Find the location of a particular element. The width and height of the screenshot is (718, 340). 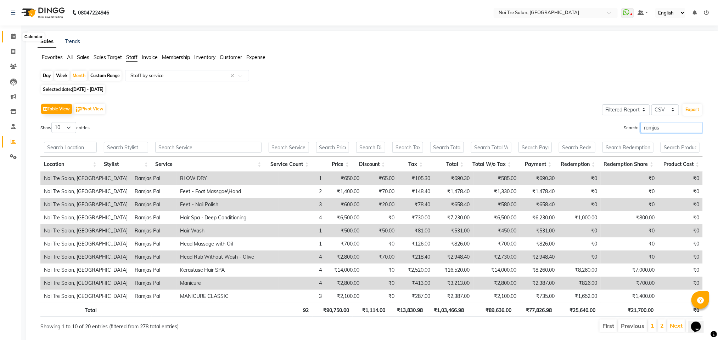

td: 4 is located at coordinates (302, 270).